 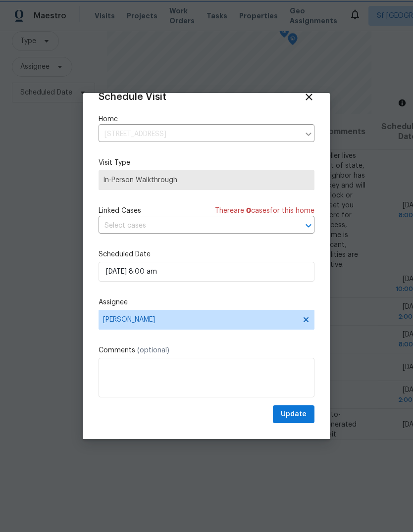 What do you see at coordinates (309, 226) in the screenshot?
I see `button: Open` at bounding box center [309, 226].